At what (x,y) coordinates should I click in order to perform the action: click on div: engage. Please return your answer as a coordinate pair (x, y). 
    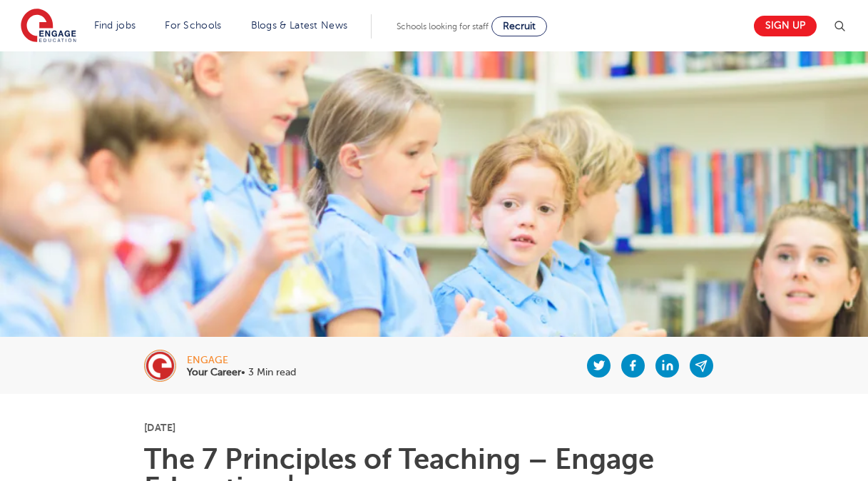
    Looking at the image, I should click on (241, 360).